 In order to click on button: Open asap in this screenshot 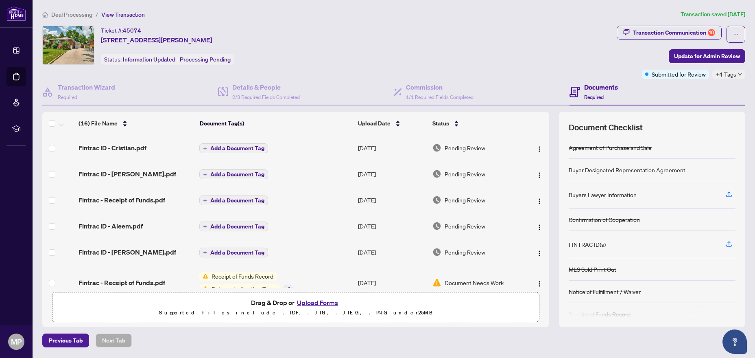, I will do `click(735, 341)`.